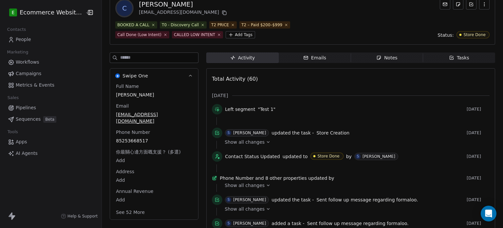 The width and height of the screenshot is (503, 228). I want to click on a: Help & Support, so click(79, 216).